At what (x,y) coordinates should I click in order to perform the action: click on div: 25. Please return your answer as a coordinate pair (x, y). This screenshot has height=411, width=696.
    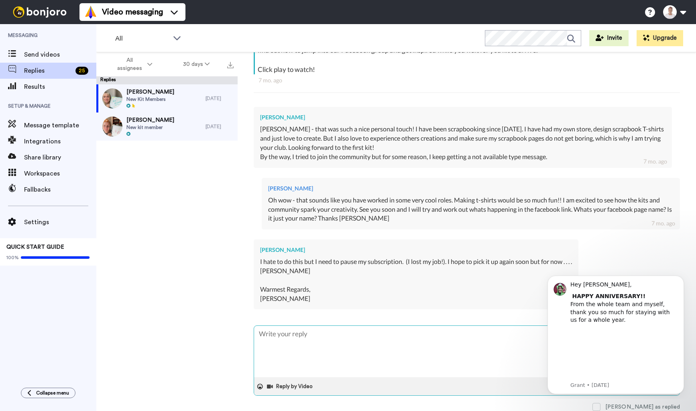
    Looking at the image, I should click on (82, 71).